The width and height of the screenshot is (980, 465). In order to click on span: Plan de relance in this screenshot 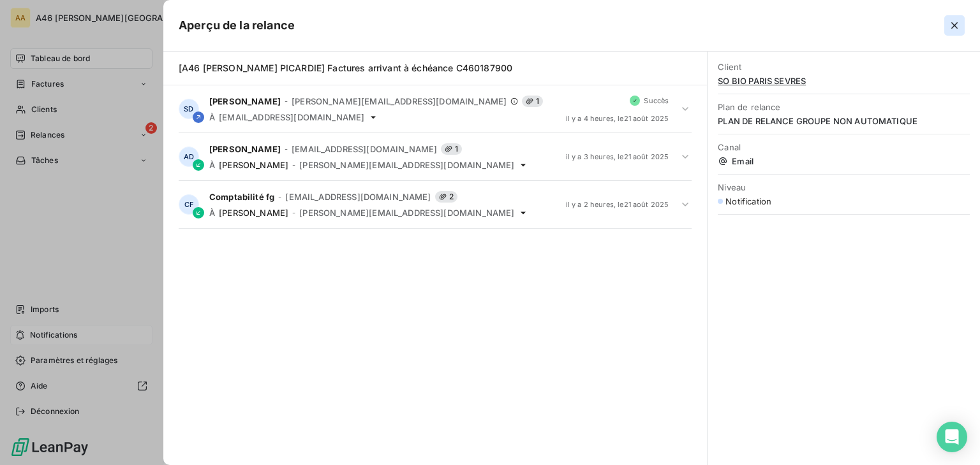, I will do `click(844, 107)`.